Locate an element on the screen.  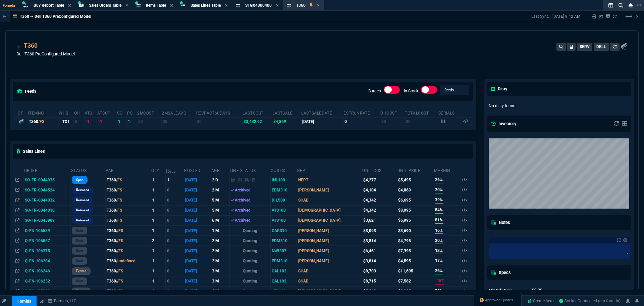
td: $4,795 is located at coordinates (416, 241).